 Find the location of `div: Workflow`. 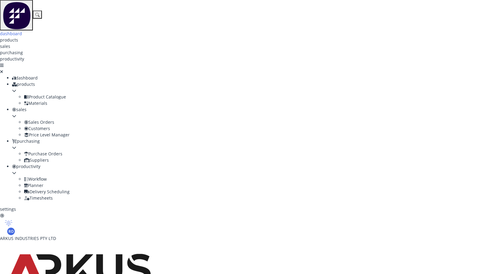

div: Workflow is located at coordinates (254, 179).